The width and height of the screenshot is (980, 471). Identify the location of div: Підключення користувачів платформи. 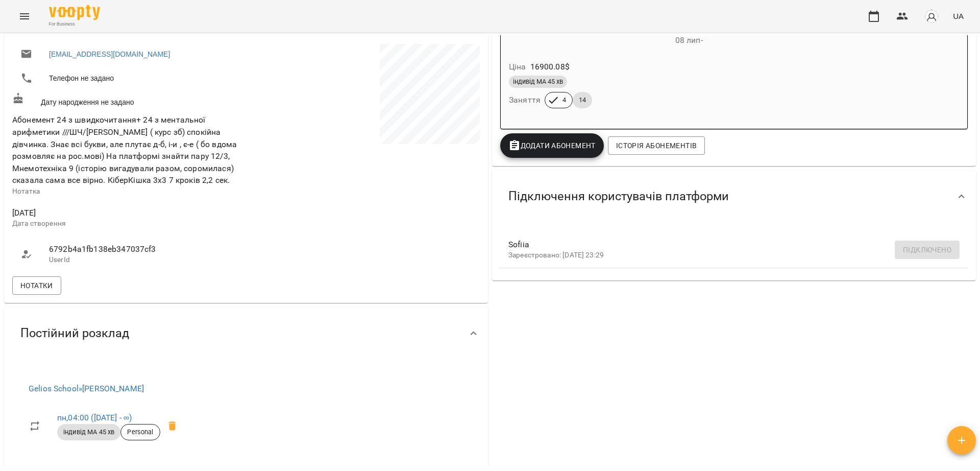
(734, 196).